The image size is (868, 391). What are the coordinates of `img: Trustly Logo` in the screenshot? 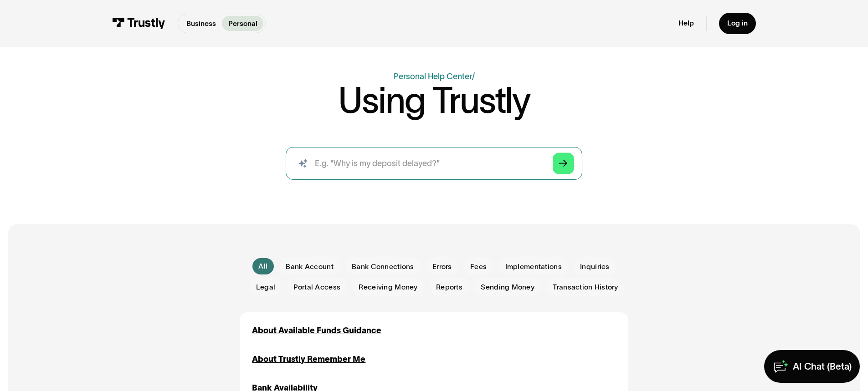 It's located at (138, 23).